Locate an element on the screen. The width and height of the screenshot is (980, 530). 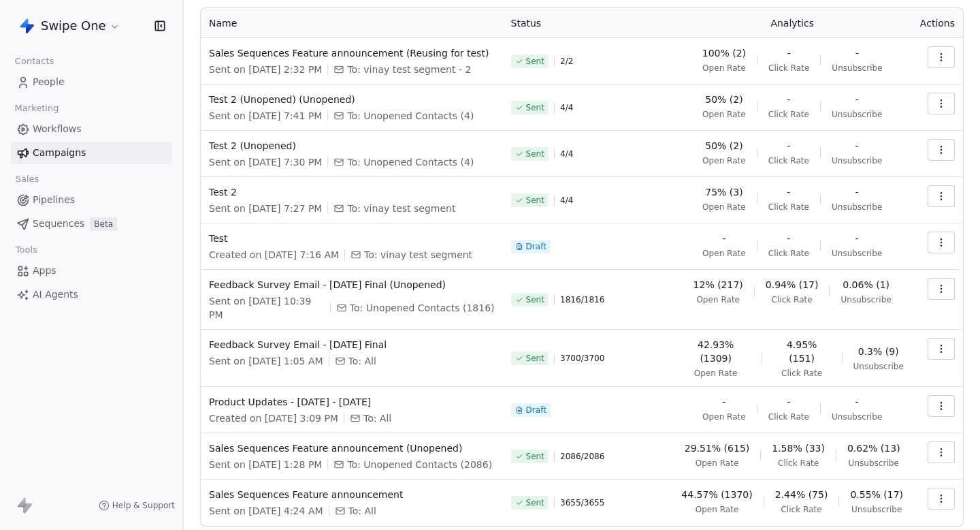
span: To: Unopened Contacts (2086) is located at coordinates (419, 464).